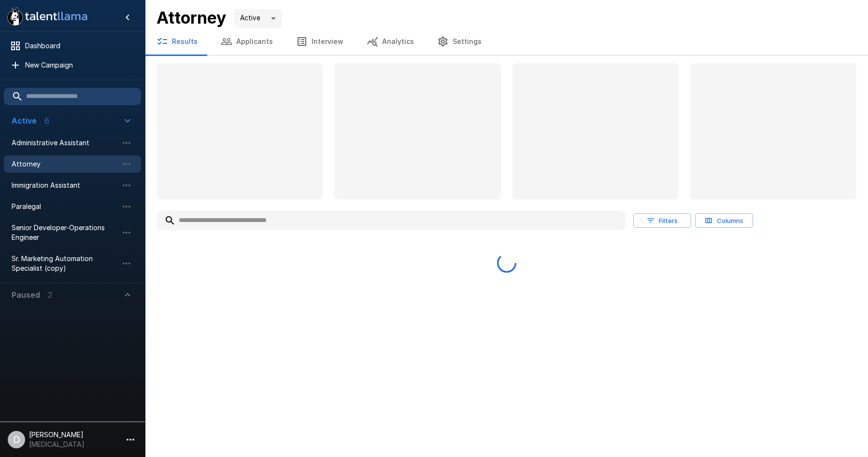 The image size is (868, 457). I want to click on button: Settings, so click(460, 41).